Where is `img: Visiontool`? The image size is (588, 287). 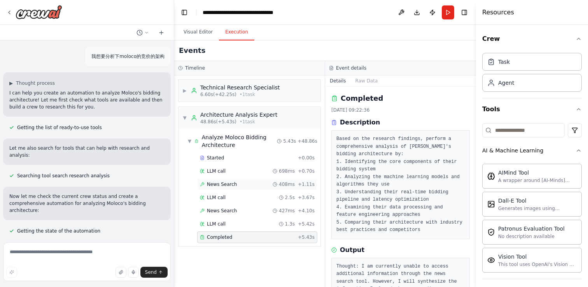 img: Visiontool is located at coordinates (491, 260).